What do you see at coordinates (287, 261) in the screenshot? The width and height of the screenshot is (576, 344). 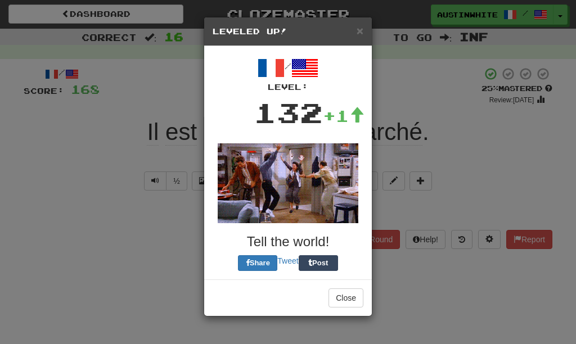 I see `a: Tweet` at bounding box center [287, 261].